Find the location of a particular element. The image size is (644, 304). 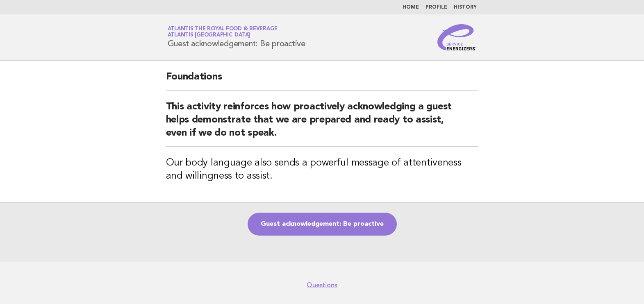

h2: This activity reinforces how proactively acknowledging a guest helps demonstrate that we are prep... is located at coordinates (322, 123).